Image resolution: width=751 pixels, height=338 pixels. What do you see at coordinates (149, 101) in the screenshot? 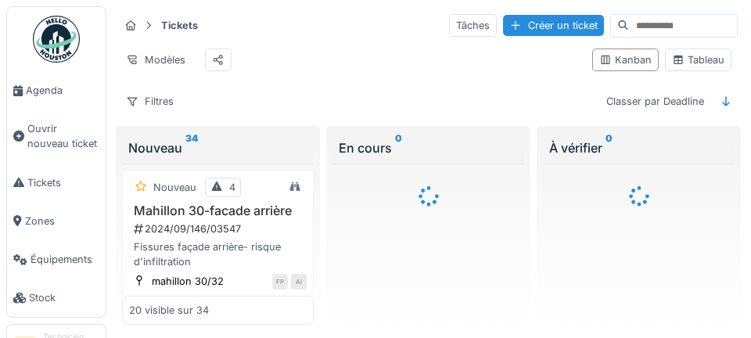
I see `div: Filtres` at bounding box center [149, 101].